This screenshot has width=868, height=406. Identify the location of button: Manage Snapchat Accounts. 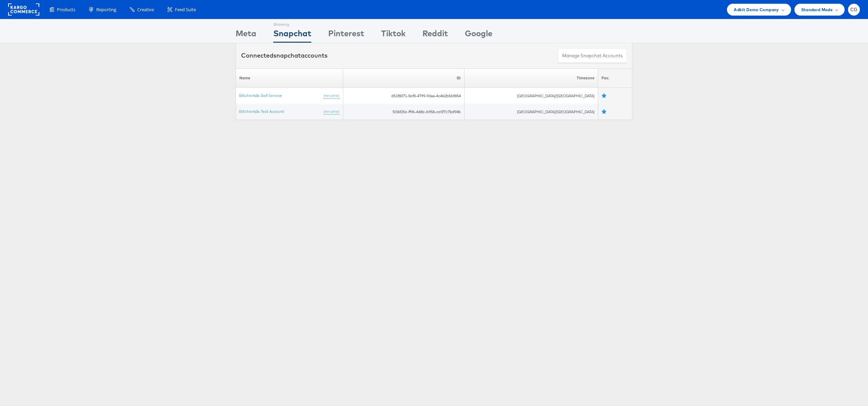
(592, 55).